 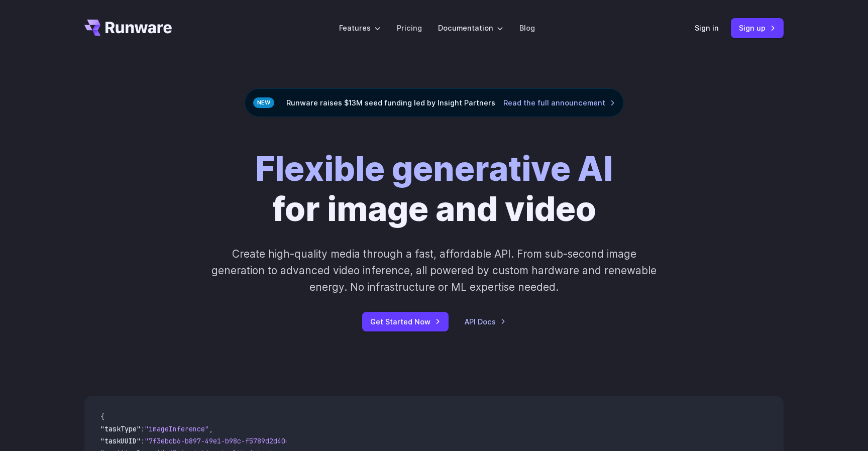 I want to click on a: Sign in, so click(x=706, y=27).